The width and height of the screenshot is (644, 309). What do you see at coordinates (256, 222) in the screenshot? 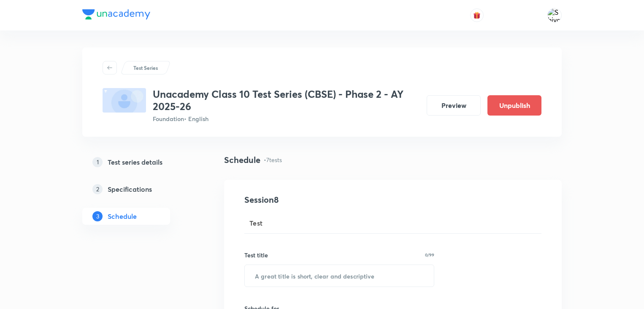
I see `span: Test` at bounding box center [256, 222].